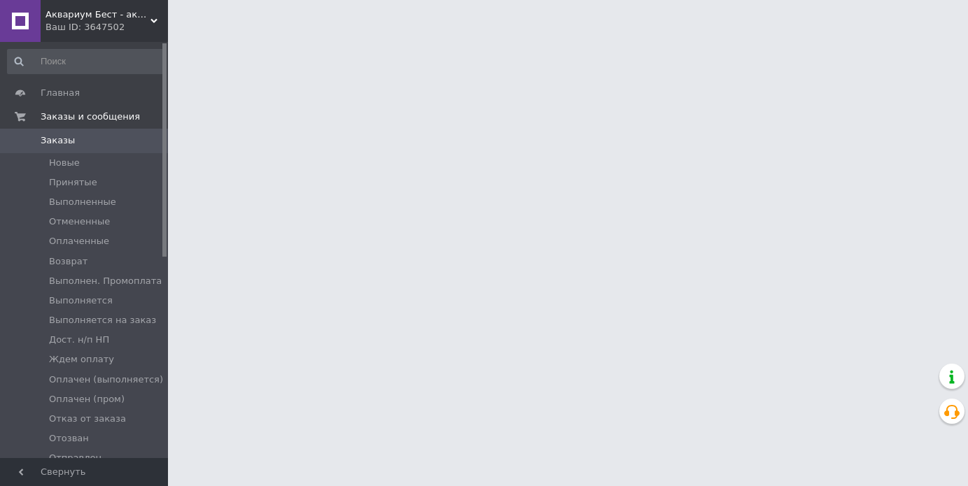 The height and width of the screenshot is (486, 968). What do you see at coordinates (105, 281) in the screenshot?
I see `span: Выполнен. Промоплата` at bounding box center [105, 281].